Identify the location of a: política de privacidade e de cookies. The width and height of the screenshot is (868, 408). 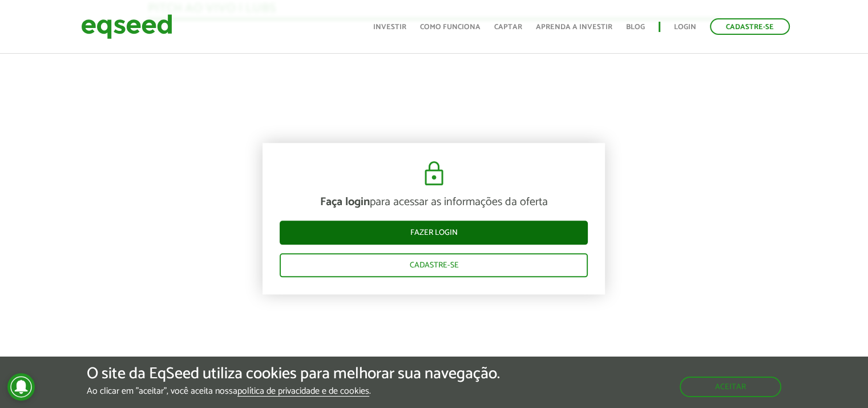
(303, 391).